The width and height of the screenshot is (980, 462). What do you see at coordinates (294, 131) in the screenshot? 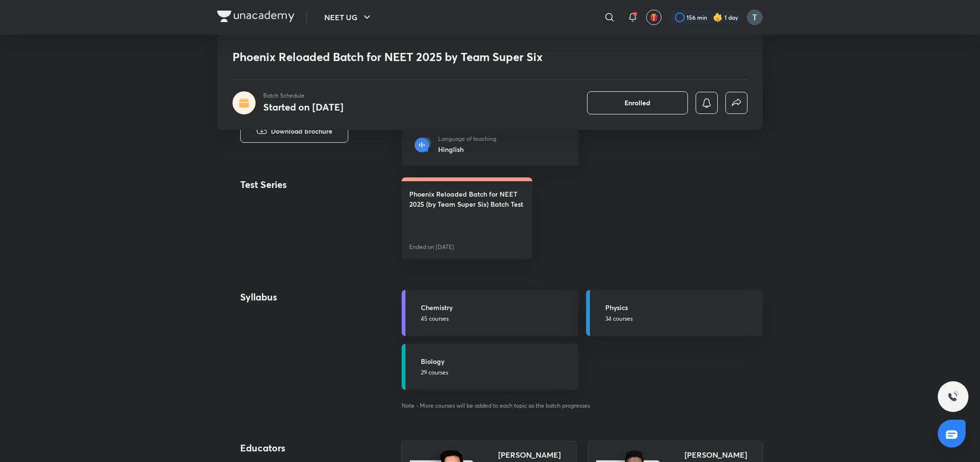
I see `button: Download brochure` at bounding box center [294, 131].